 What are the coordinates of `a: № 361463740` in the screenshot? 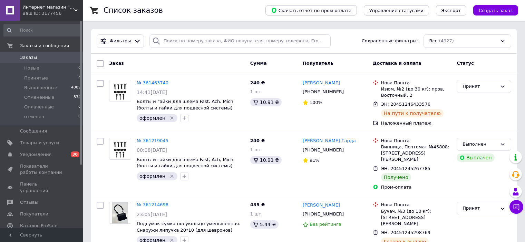 It's located at (152, 83).